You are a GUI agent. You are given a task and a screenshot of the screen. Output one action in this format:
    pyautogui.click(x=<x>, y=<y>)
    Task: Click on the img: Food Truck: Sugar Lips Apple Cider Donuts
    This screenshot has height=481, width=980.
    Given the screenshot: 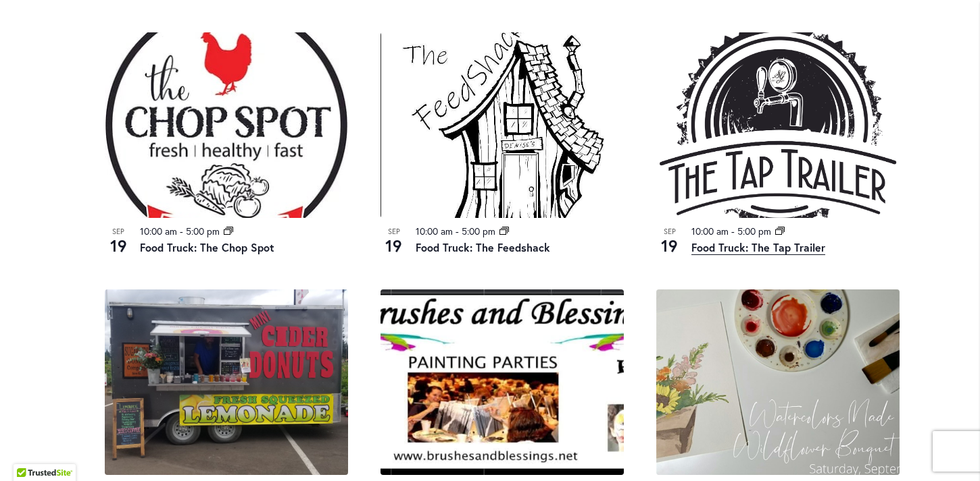 What is the action you would take?
    pyautogui.click(x=226, y=382)
    